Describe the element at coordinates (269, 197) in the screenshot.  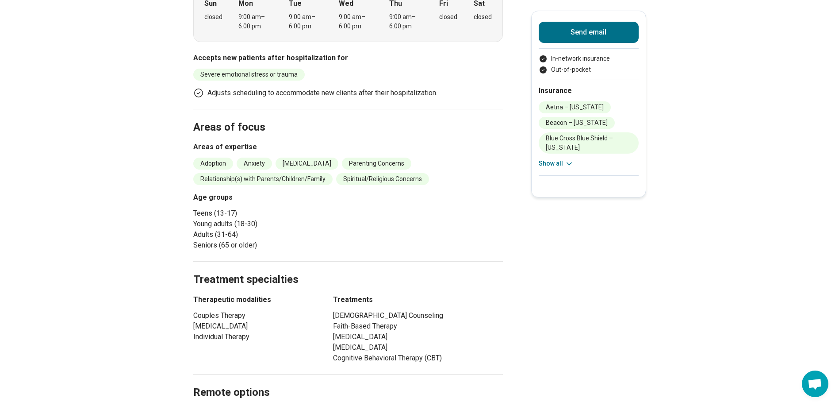
I see `h3: Age groups` at that location.